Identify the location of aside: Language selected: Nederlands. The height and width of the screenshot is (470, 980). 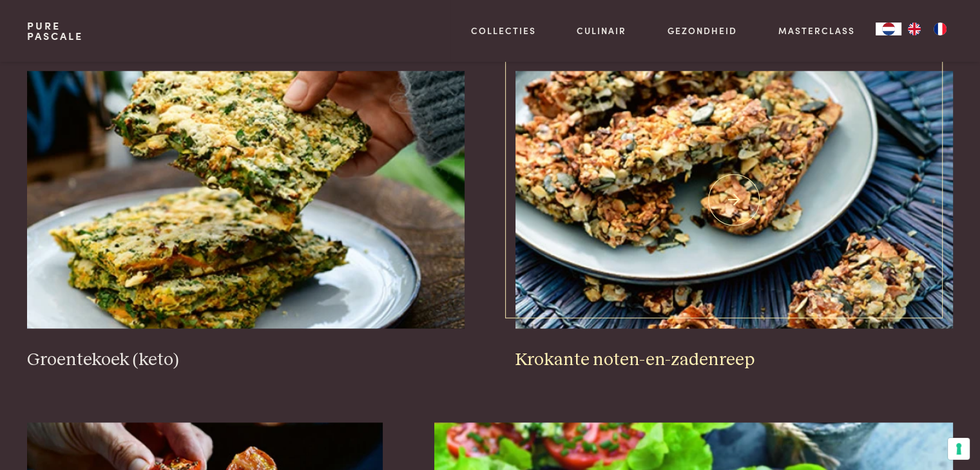
(914, 29).